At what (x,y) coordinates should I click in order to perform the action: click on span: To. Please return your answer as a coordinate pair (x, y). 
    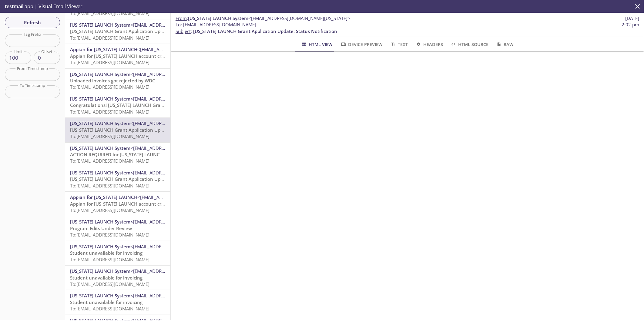
    Looking at the image, I should click on (178, 25).